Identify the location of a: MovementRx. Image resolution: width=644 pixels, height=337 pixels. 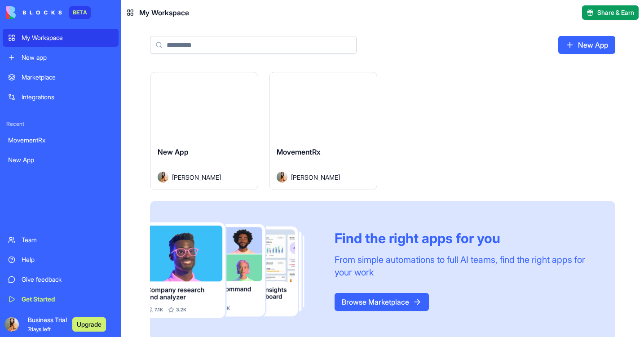
(60, 140).